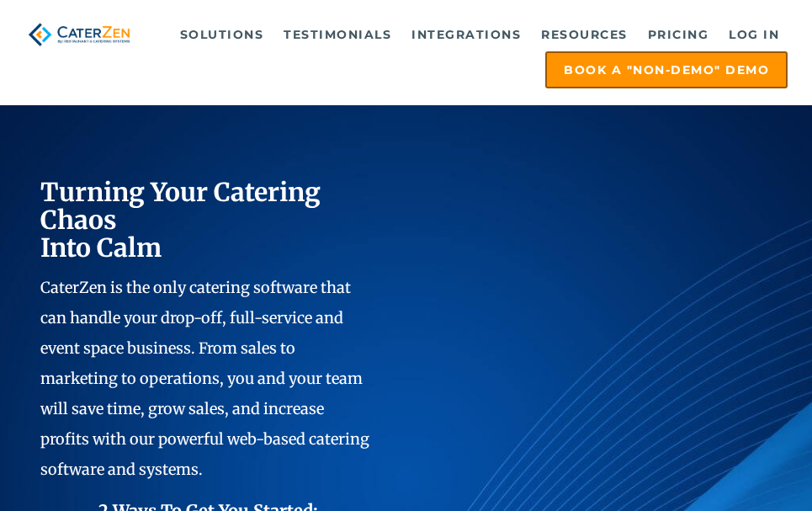 The height and width of the screenshot is (511, 812). Describe the element at coordinates (584, 34) in the screenshot. I see `a: Resources` at that location.